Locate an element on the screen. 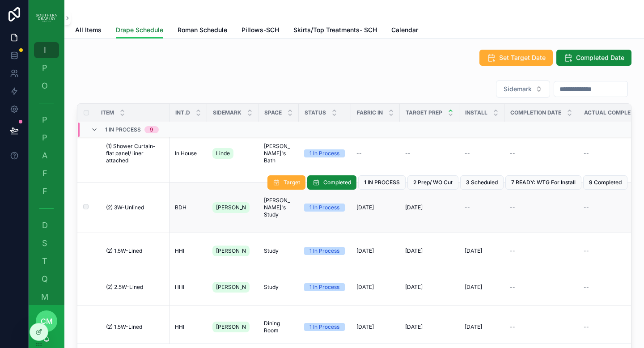 The height and width of the screenshot is (348, 644). span: Int.D is located at coordinates (182, 113).